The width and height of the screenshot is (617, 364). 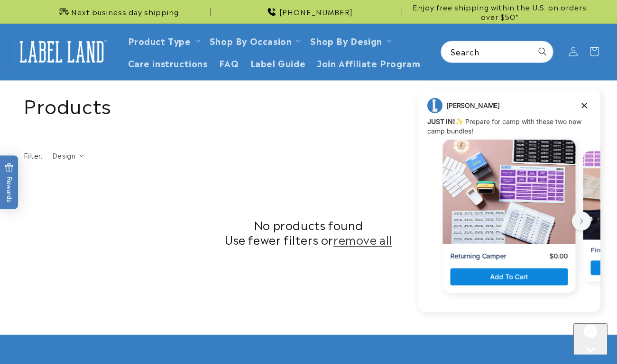 I want to click on button: Search, so click(x=542, y=51).